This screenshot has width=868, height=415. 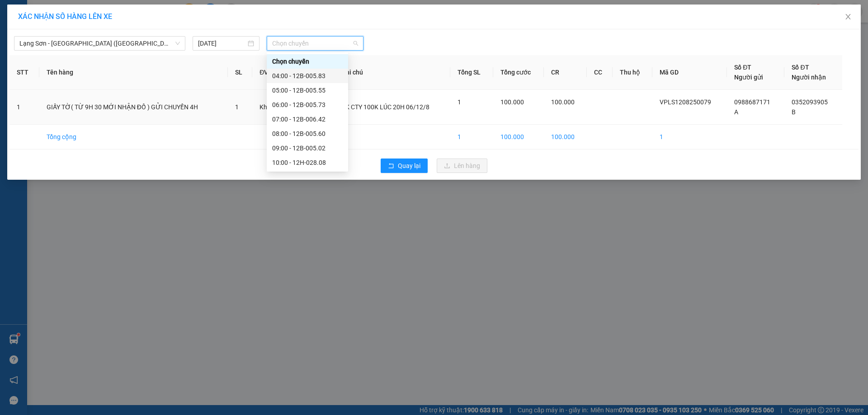 I want to click on div: 10:00 - 12H-028.08, so click(x=307, y=163).